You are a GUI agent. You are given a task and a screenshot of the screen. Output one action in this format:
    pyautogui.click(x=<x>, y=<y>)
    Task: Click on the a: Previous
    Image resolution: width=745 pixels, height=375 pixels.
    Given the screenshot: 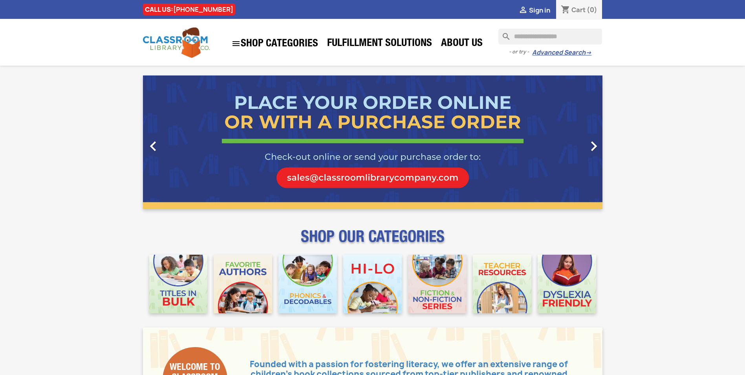 What is the action you would take?
    pyautogui.click(x=178, y=142)
    